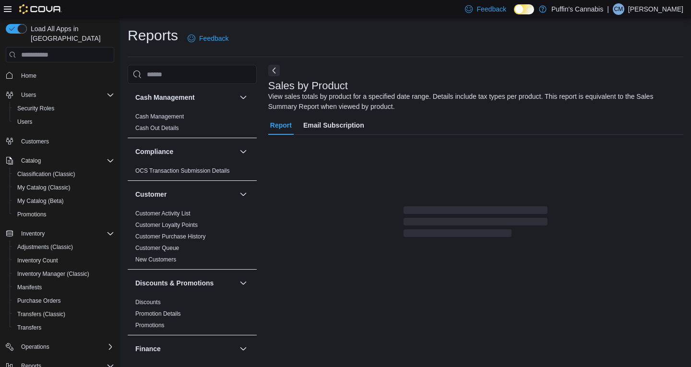 The width and height of the screenshot is (691, 367). Describe the element at coordinates (308, 86) in the screenshot. I see `h3: Sales by Product` at that location.